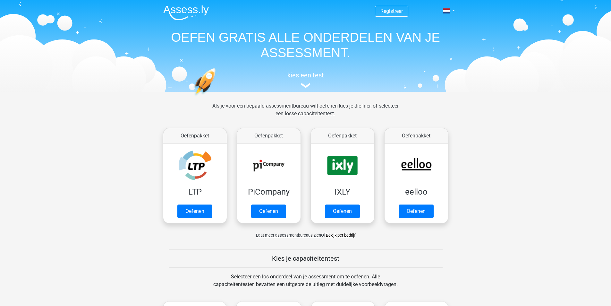  What do you see at coordinates (341, 235) in the screenshot?
I see `a: Bekijk per bedrijf` at bounding box center [341, 235].